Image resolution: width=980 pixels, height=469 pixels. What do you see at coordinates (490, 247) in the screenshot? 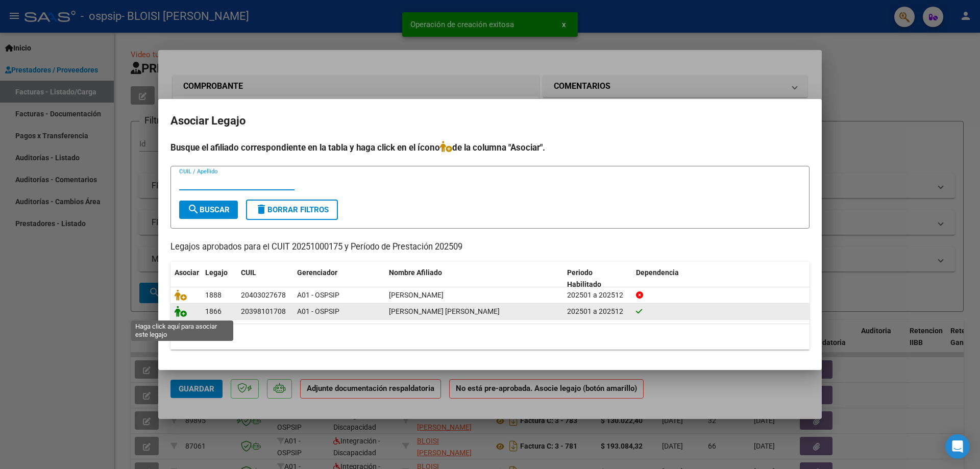
I see `p: Legajos aprobados para el CUIT 20251000175 y Período de Prestación 202509` at bounding box center [490, 247].